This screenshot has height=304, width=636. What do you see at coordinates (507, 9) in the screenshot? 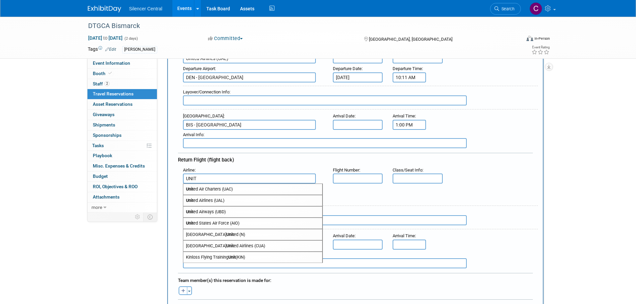
I see `span: Search` at bounding box center [507, 9].